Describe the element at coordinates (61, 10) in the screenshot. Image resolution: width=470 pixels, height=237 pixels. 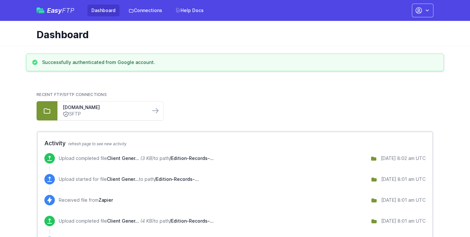
I see `span: Easy` at that location.